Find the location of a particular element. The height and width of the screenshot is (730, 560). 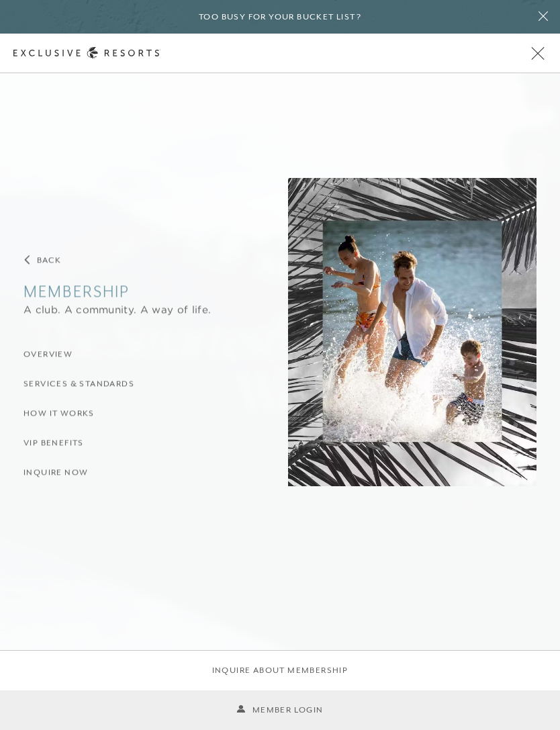

button: Open navigation is located at coordinates (538, 53).